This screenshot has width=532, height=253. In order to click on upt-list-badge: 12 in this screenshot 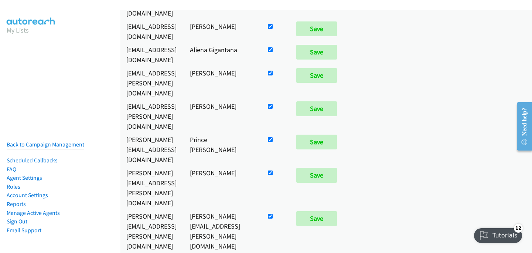, I will do `click(49, 7)`.